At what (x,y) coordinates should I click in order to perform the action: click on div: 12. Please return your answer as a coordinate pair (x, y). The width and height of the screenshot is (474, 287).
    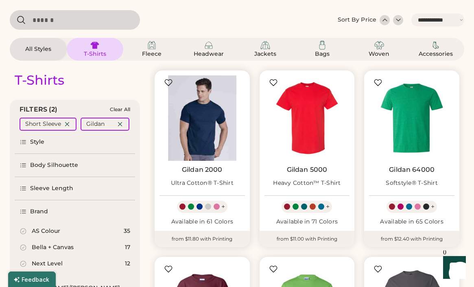
    Looking at the image, I should click on (127, 264).